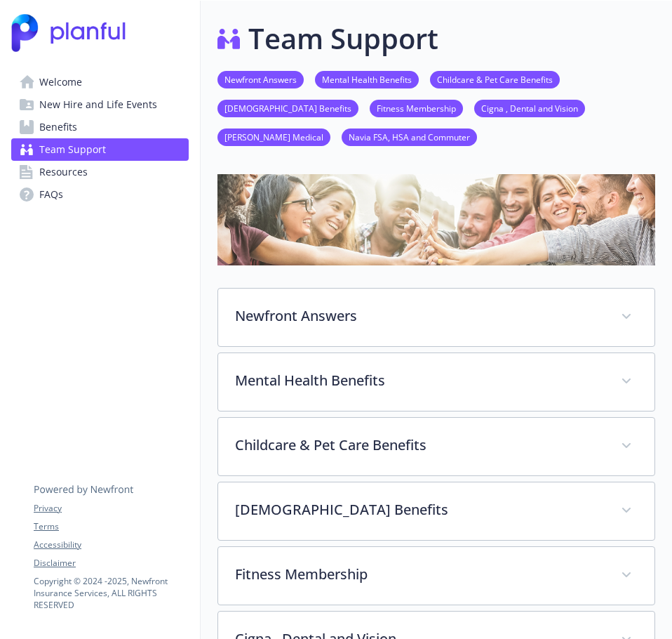 The image size is (672, 639). Describe the element at coordinates (260, 79) in the screenshot. I see `a: Newfront Answers` at that location.